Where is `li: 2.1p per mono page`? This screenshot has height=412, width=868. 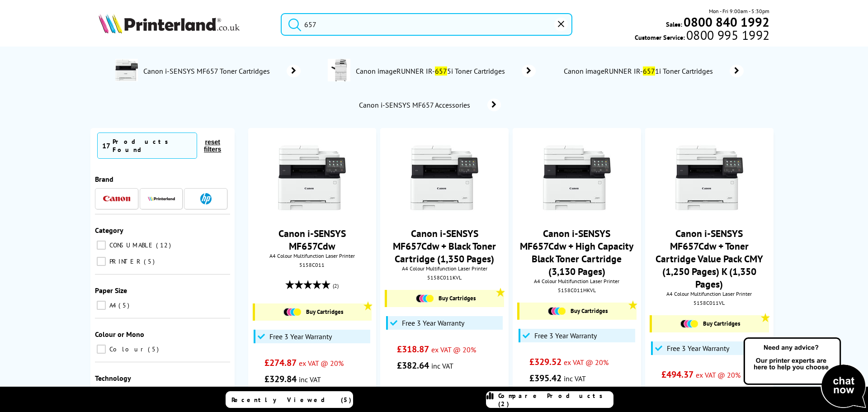 li: 2.1p per mono page is located at coordinates (444, 393).